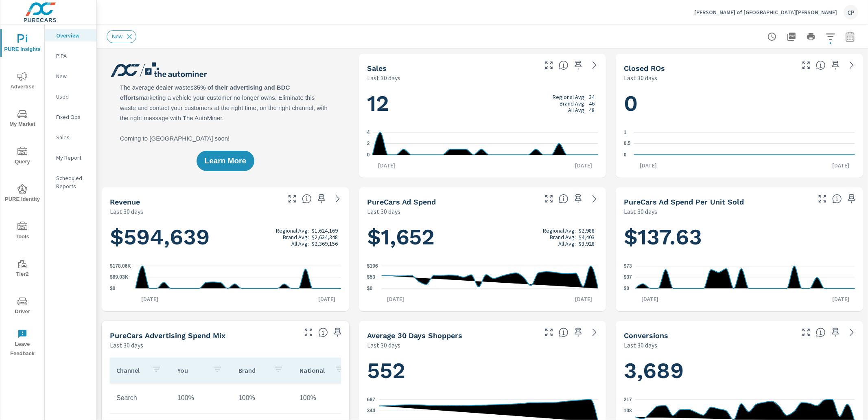 This screenshot has height=420, width=868. Describe the element at coordinates (628, 411) in the screenshot. I see `text: 108` at that location.